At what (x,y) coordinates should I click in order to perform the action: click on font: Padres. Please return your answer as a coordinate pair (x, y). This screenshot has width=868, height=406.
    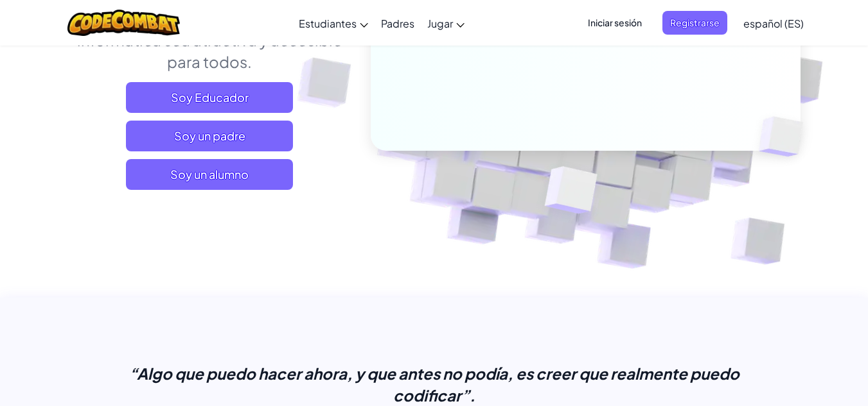
    Looking at the image, I should click on (398, 23).